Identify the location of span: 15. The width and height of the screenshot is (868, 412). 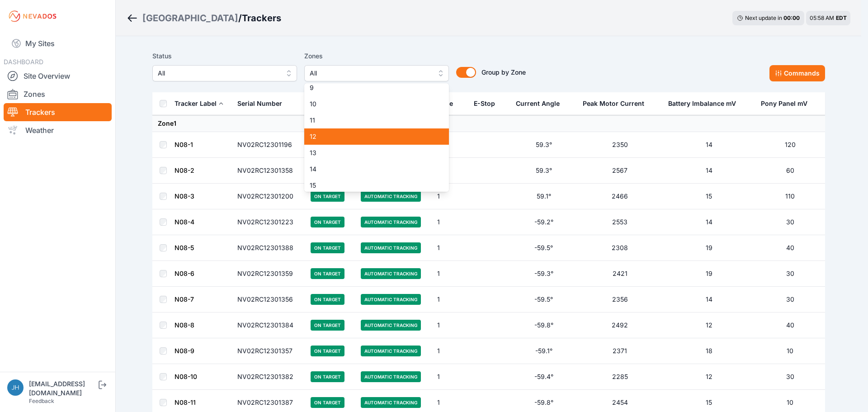
(371, 185).